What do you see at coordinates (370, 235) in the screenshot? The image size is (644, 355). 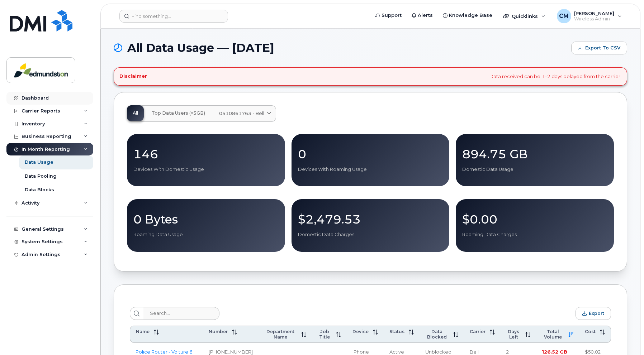 I see `p: Domestic Data Charges` at bounding box center [370, 235].